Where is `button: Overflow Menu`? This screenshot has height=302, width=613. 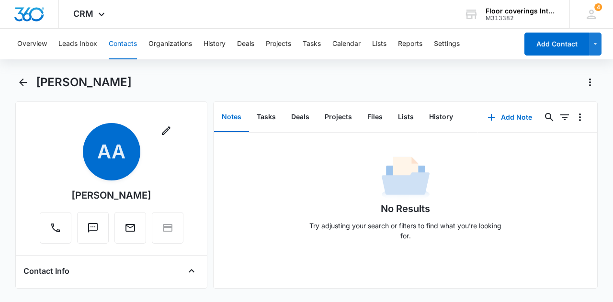
button: Overflow Menu is located at coordinates (580, 117).